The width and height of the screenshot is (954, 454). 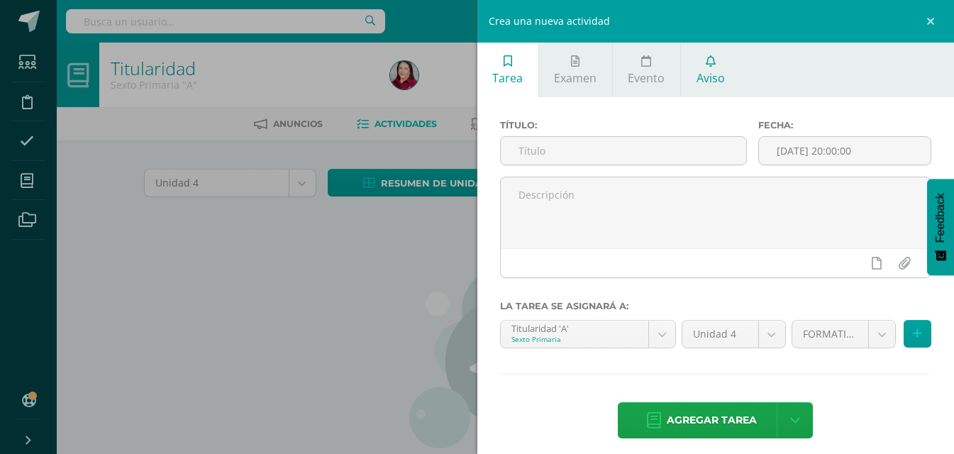 What do you see at coordinates (711, 78) in the screenshot?
I see `span: Aviso` at bounding box center [711, 78].